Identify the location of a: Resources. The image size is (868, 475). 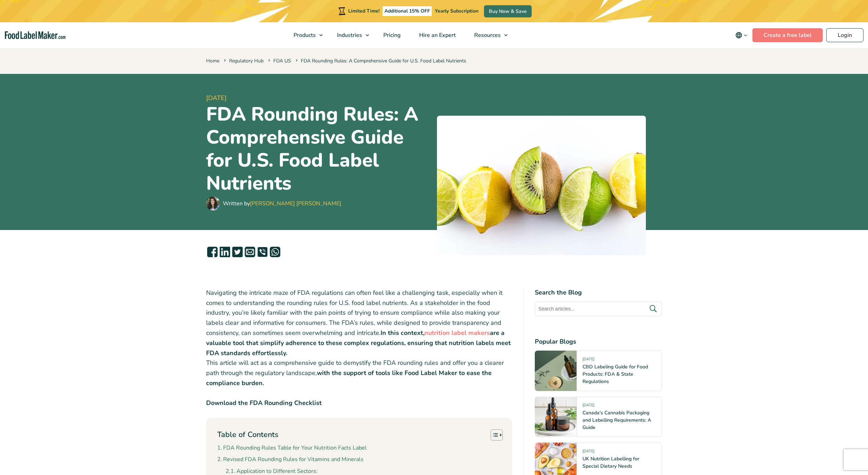
(488, 35).